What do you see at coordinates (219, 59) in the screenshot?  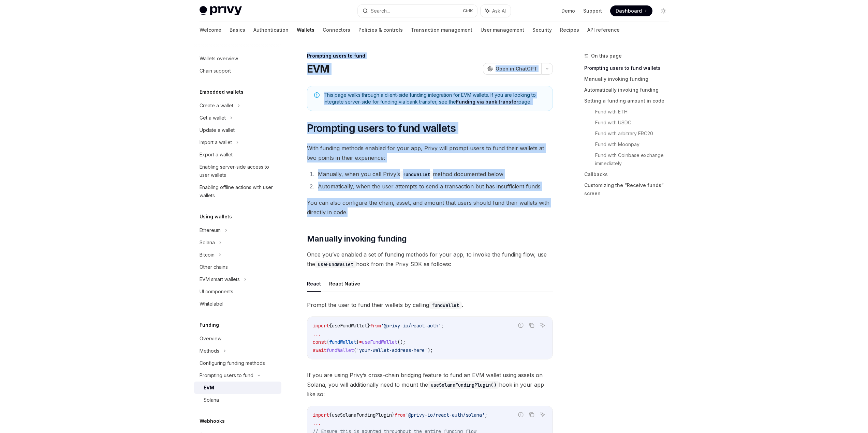 I see `div: Wallets overview` at bounding box center [219, 59].